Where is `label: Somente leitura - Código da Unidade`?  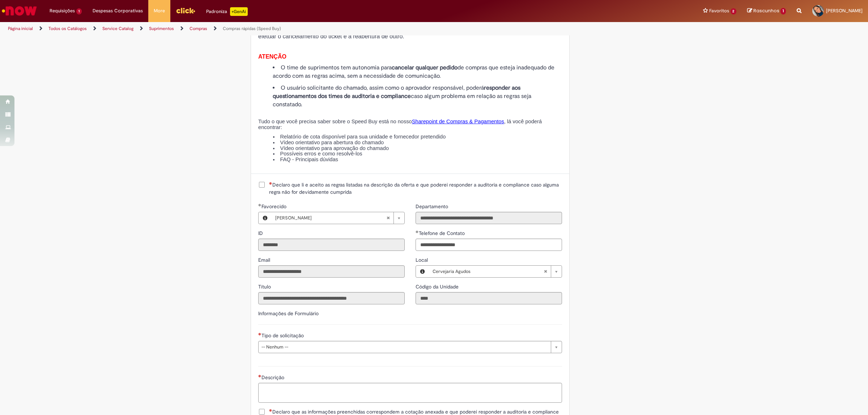
label: Somente leitura - Código da Unidade is located at coordinates (438, 287).